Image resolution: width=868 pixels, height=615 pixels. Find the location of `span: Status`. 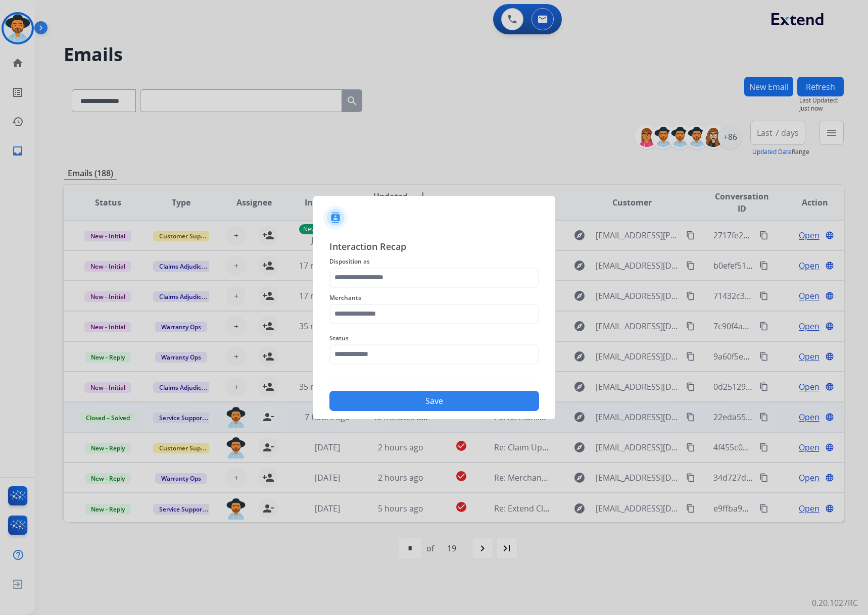

span: Status is located at coordinates (434, 338).